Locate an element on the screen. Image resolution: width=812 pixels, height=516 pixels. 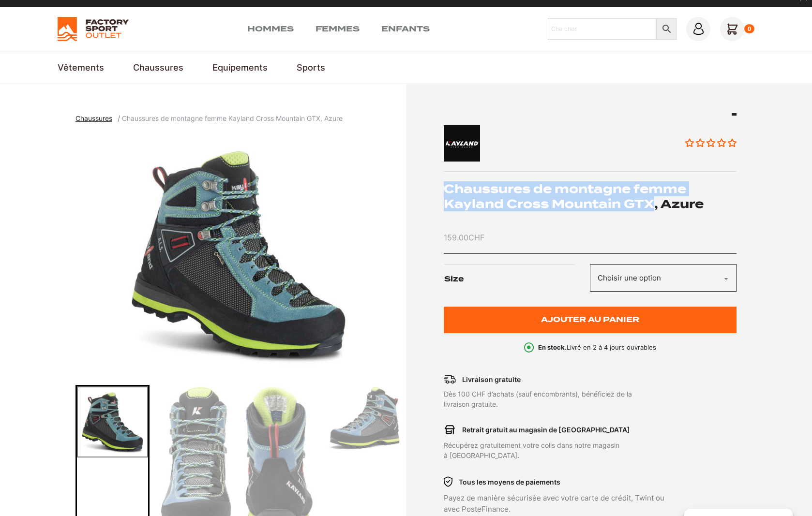
span: Chaussures is located at coordinates (94, 118).